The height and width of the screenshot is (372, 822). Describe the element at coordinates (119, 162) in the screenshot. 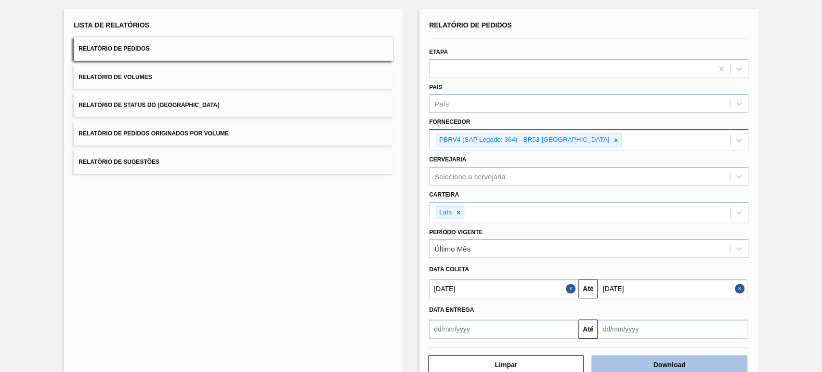

I see `span: Relatório de Sugestões` at that location.